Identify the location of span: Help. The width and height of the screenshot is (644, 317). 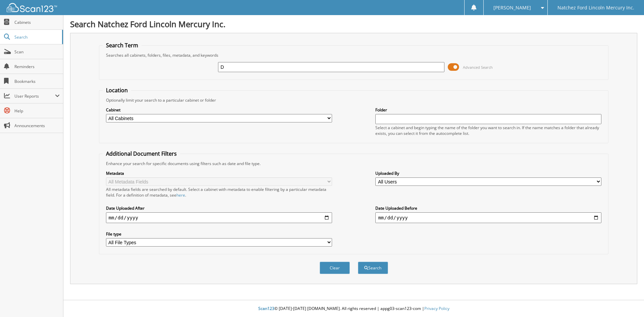
(37, 111).